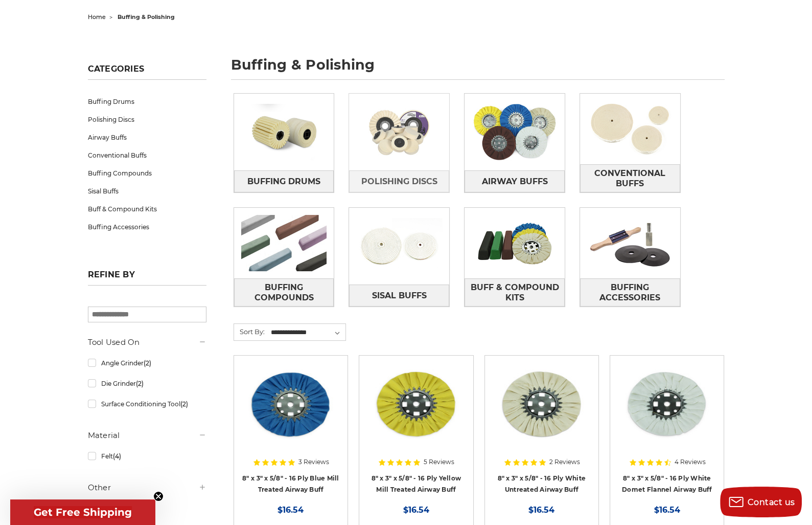 This screenshot has width=812, height=525. What do you see at coordinates (771, 501) in the screenshot?
I see `span: Contact us` at bounding box center [771, 501].